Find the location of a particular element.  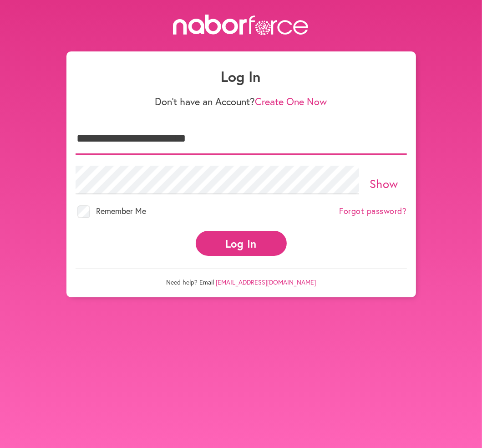

p: Don't have an Account? is located at coordinates (241, 102).